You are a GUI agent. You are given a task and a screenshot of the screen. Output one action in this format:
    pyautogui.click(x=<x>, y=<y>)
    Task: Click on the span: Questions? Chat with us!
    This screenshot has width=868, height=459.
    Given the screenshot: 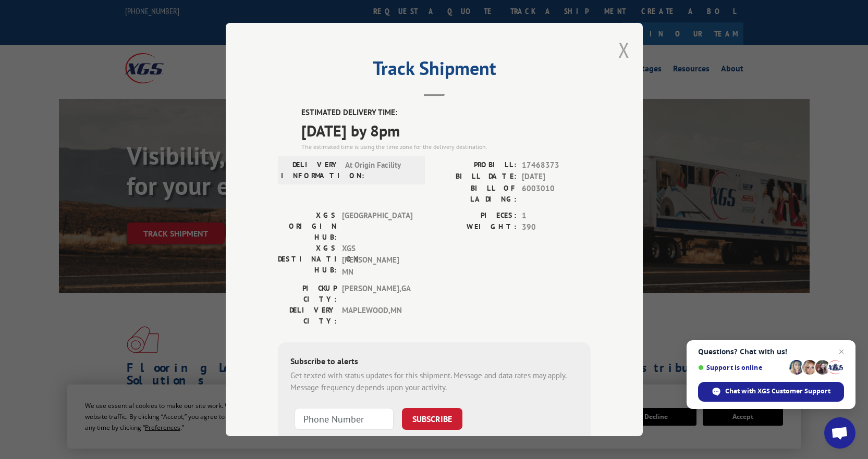 What is the action you would take?
    pyautogui.click(x=771, y=351)
    